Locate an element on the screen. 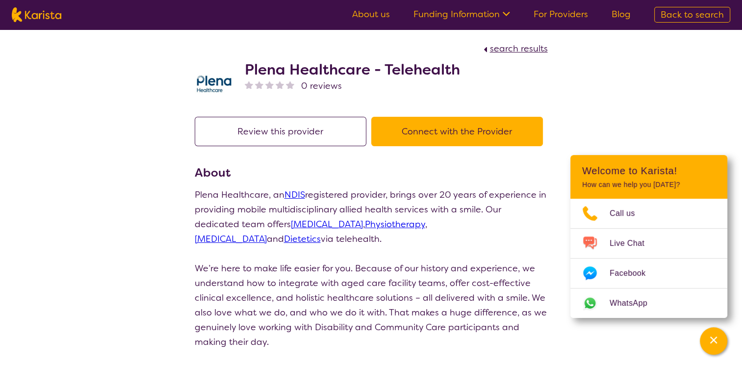  a: Physiotherapy is located at coordinates (395, 224).